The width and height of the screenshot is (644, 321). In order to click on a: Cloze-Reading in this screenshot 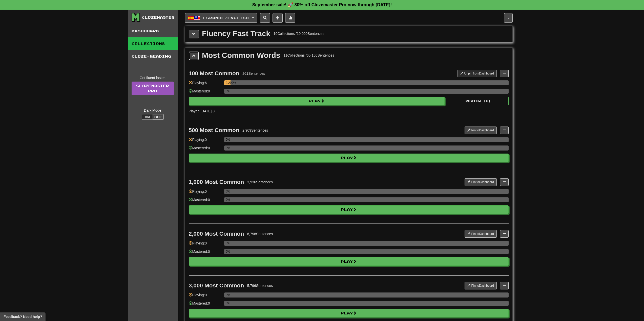, I will do `click(153, 56)`.